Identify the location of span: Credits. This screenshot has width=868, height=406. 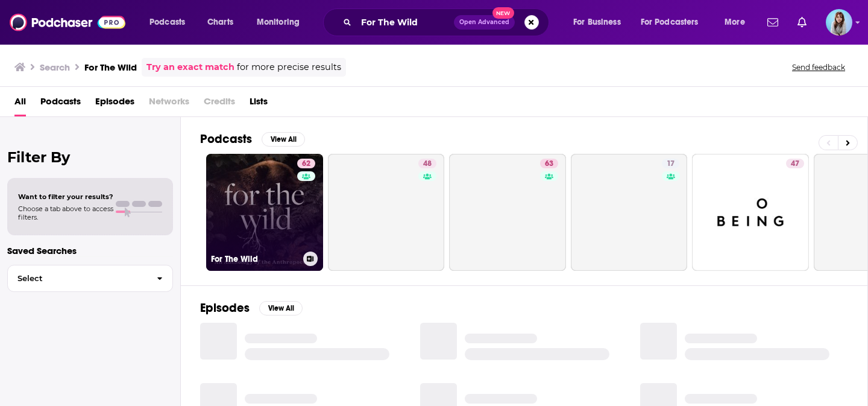
(219, 104).